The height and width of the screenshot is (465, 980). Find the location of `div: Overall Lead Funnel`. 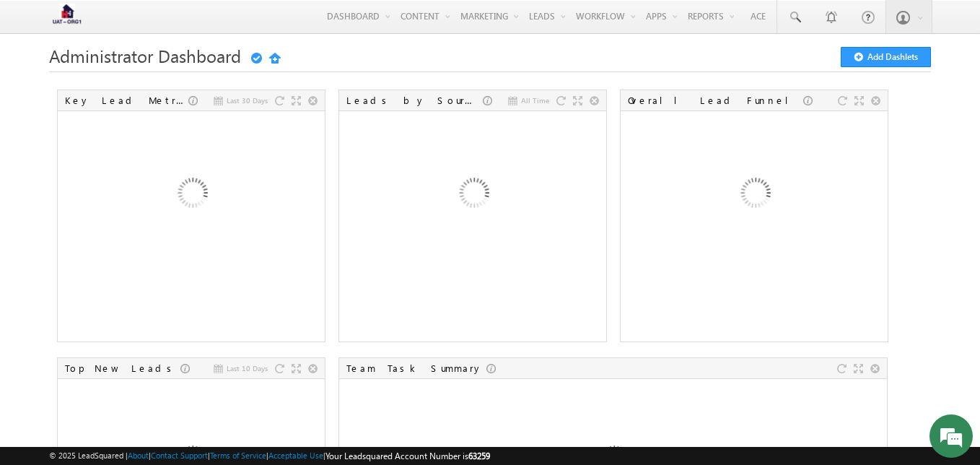

div: Overall Lead Funnel is located at coordinates (715, 100).